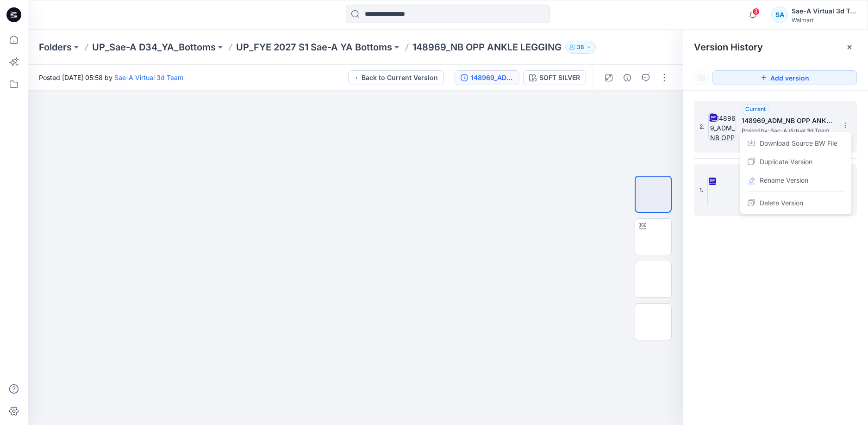  What do you see at coordinates (487, 77) in the screenshot?
I see `button: 148969_ADM_NB OPP ANKLE LEGGING` at bounding box center [487, 77].